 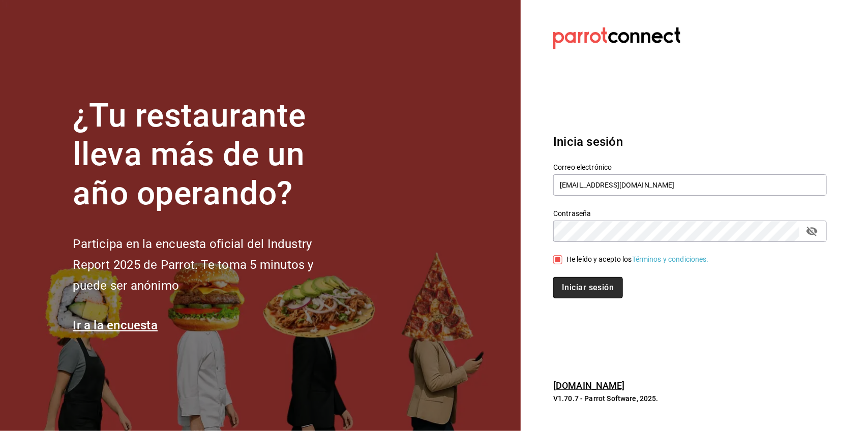 I want to click on button: Iniciar sesión, so click(x=588, y=288).